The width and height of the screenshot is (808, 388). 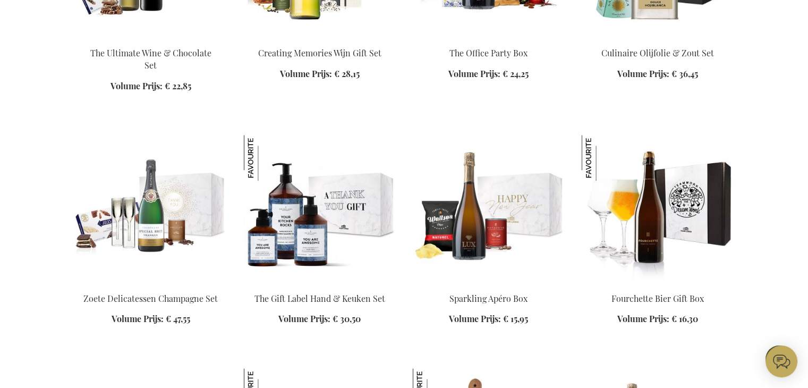 What do you see at coordinates (151, 209) in the screenshot?
I see `img: Sweet Delights Champagne Set` at bounding box center [151, 209].